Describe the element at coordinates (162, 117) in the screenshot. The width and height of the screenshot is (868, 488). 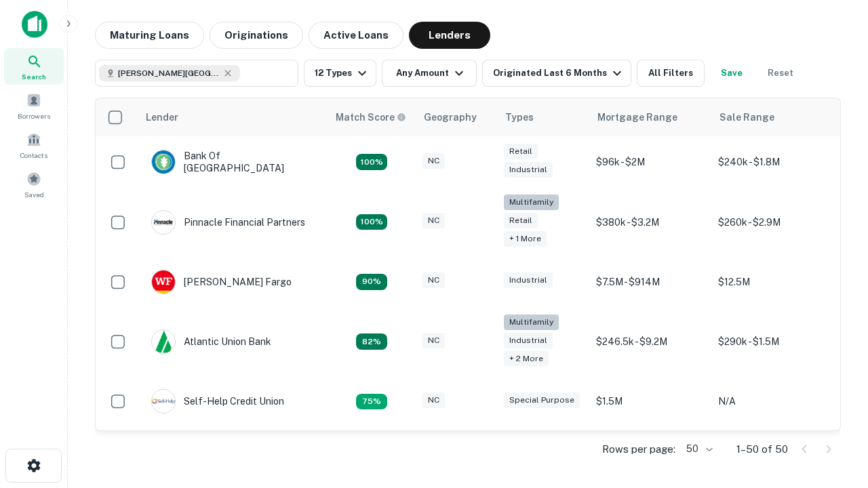
I see `div: Lender` at that location.